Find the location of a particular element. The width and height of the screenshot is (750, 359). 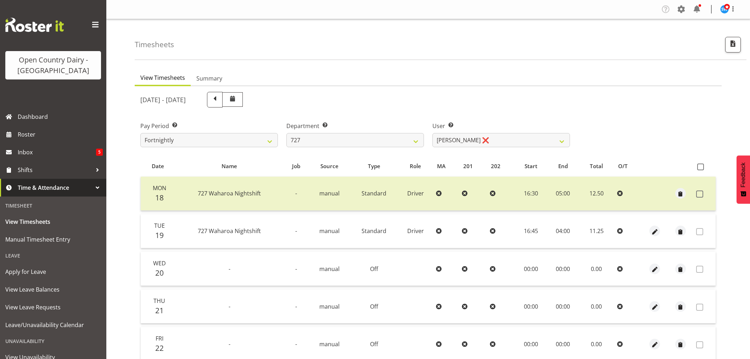

button: Export CSV is located at coordinates (733, 45).